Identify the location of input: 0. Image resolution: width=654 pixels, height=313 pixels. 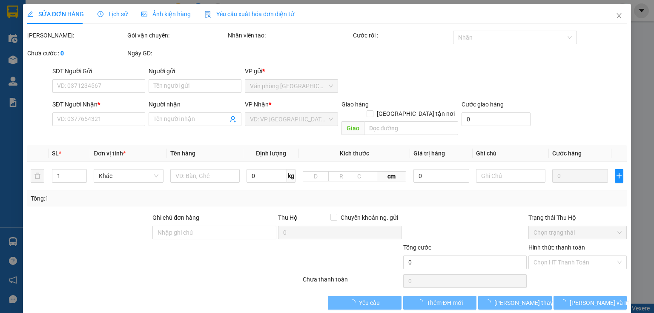
(580, 176).